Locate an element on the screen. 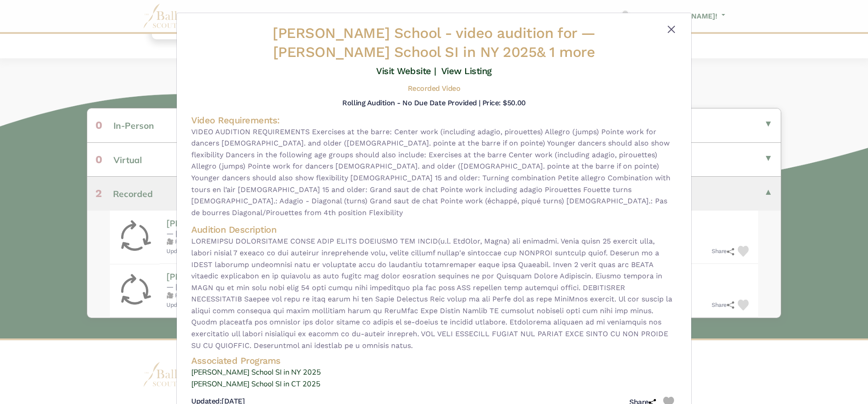 This screenshot has width=868, height=404. span: VIDEO AUDITION REQUIREMENTS Exercises at the barre: Center work (including adagio, pirouettes) Al... is located at coordinates (434, 172).